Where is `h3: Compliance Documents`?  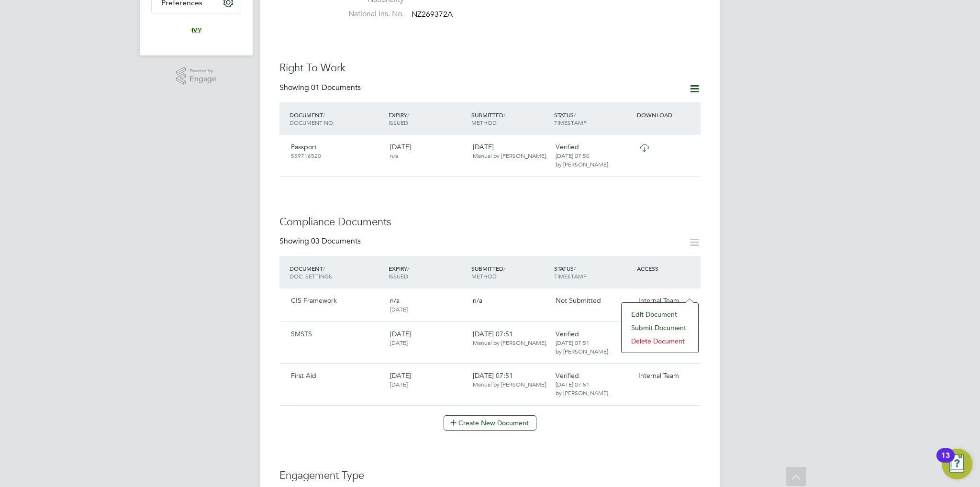
h3: Compliance Documents is located at coordinates (490, 222).